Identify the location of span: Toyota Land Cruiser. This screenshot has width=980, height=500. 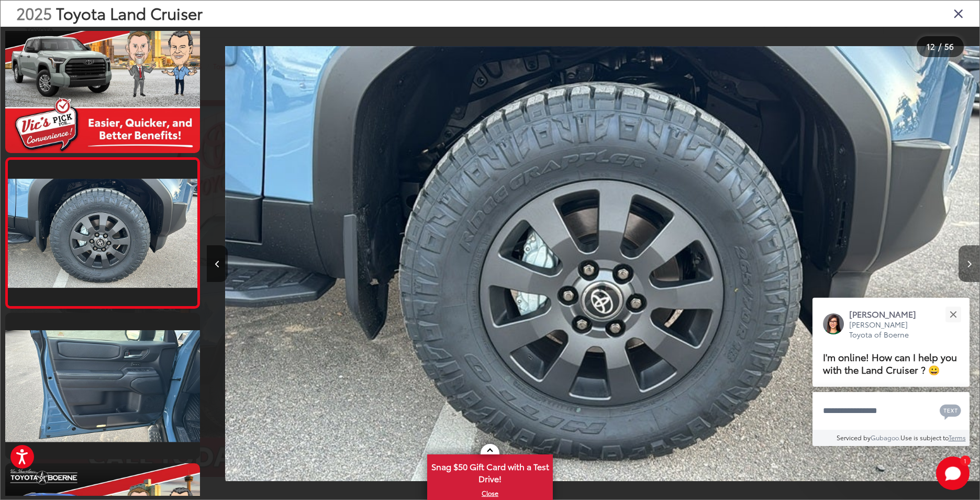
(129, 13).